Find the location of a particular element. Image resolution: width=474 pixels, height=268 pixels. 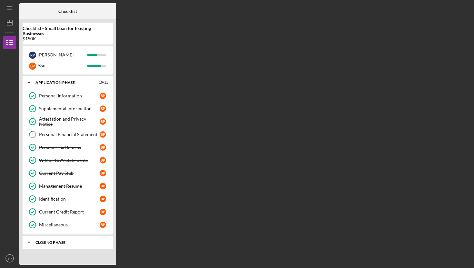

div: R P is located at coordinates (33, 55).